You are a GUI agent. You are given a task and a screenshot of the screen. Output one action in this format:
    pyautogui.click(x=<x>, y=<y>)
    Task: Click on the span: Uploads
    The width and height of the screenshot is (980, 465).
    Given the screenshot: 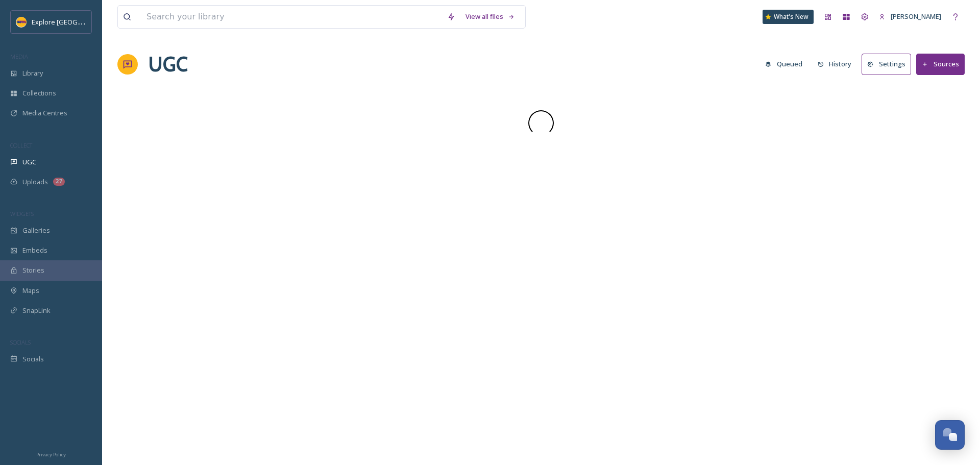 What is the action you would take?
    pyautogui.click(x=35, y=182)
    